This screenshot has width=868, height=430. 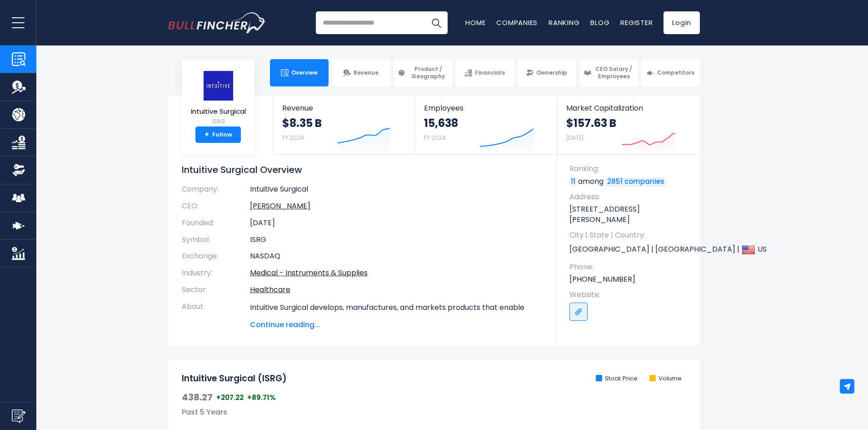 I want to click on span: Ranking:, so click(x=630, y=169).